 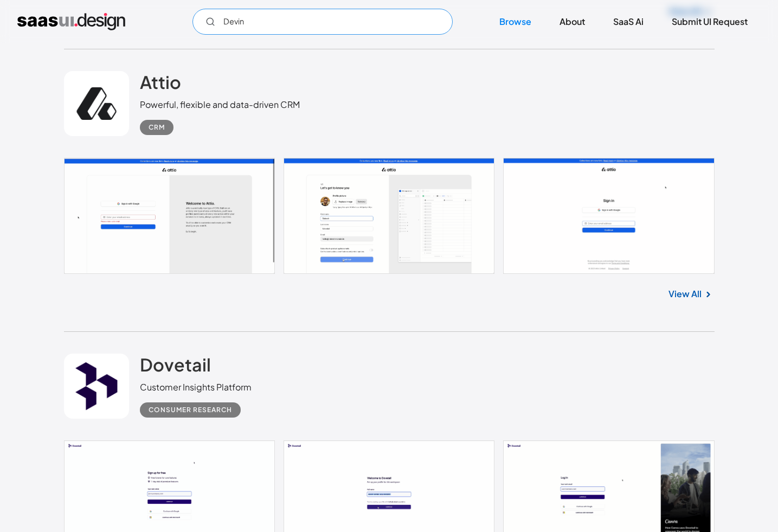 I want to click on a: View All, so click(x=685, y=294).